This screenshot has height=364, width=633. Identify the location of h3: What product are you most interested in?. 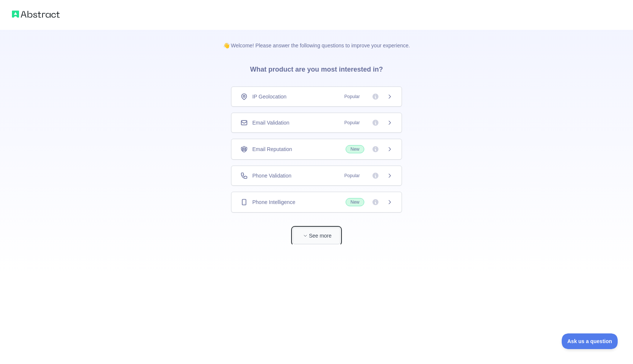
(316, 68).